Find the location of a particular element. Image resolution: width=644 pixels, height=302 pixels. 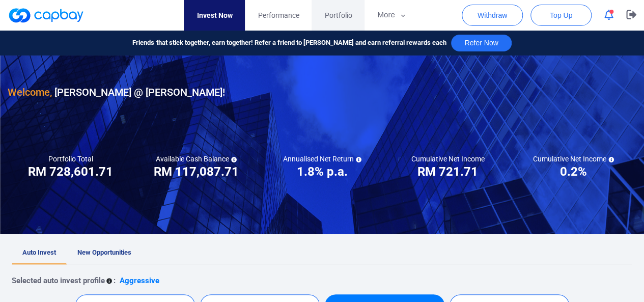

span: Portfolio is located at coordinates (338, 16).